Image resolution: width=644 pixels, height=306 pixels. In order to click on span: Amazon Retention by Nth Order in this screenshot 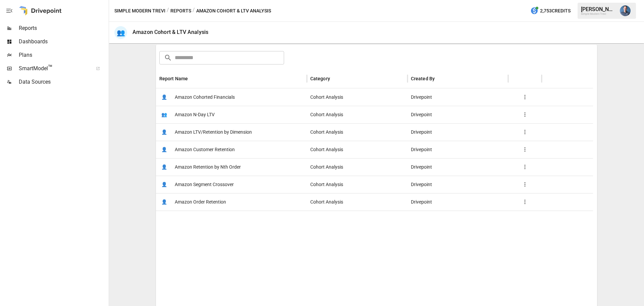, I will do `click(208, 167)`.